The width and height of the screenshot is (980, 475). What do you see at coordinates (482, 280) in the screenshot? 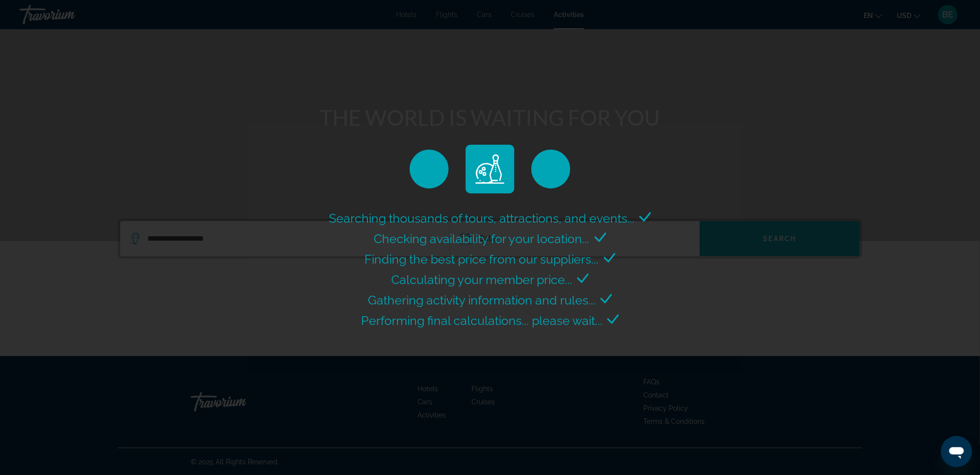
I see `span: Calculating your member price...` at bounding box center [482, 280].